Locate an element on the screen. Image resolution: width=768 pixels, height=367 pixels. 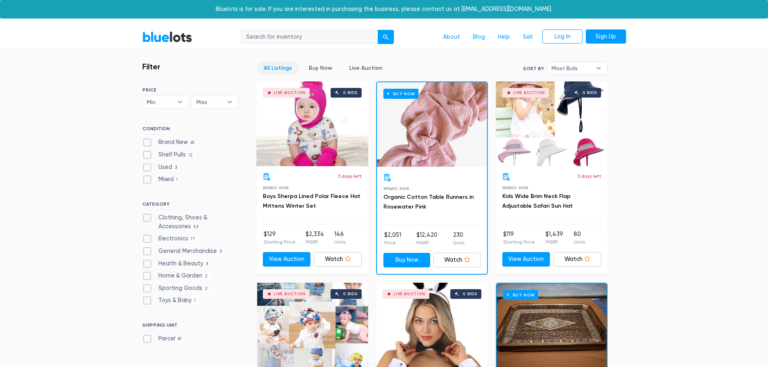
a: About is located at coordinates (452, 37).